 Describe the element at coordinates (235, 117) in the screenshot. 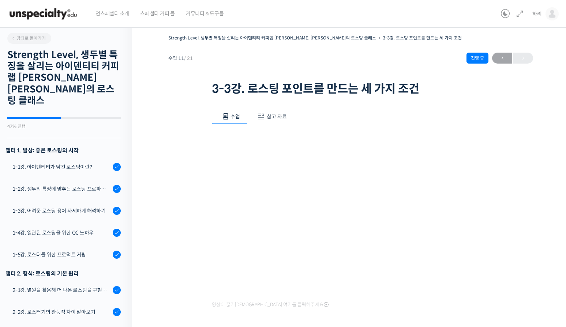

I see `span: 수업` at that location.